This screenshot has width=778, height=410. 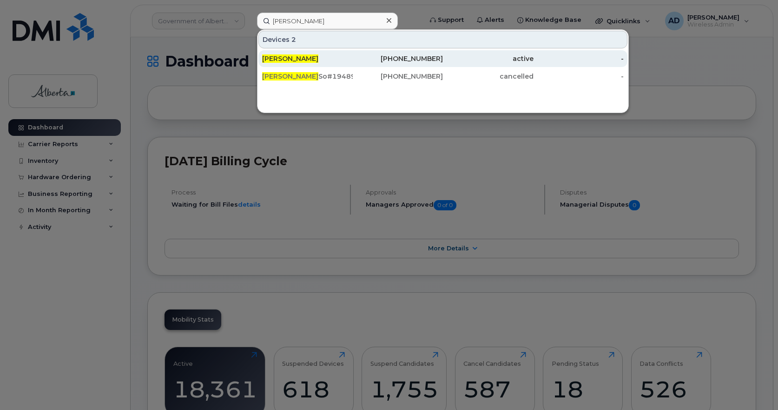 What do you see at coordinates (488, 59) in the screenshot?
I see `div: active` at bounding box center [488, 59].